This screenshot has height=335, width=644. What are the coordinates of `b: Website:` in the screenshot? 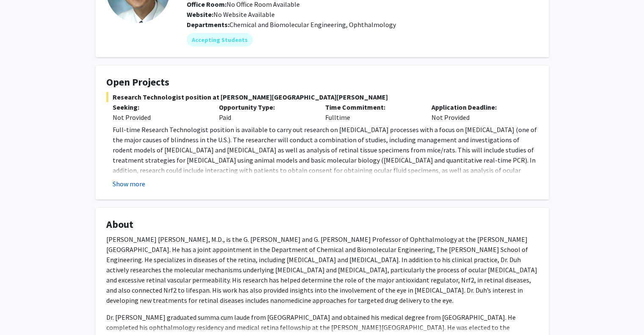 It's located at (200, 14).